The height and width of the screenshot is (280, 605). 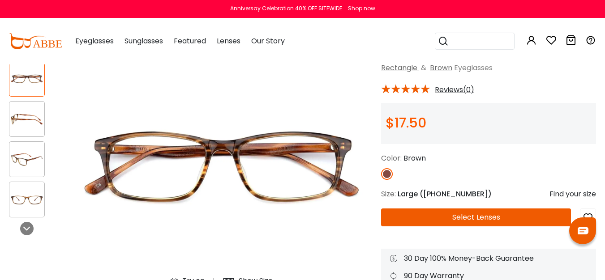 I want to click on span: Brown, so click(x=415, y=158).